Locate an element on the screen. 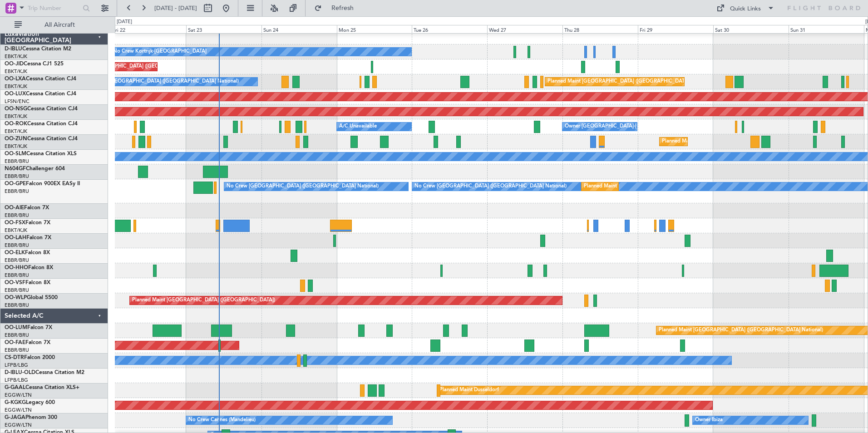 The height and width of the screenshot is (433, 868). div: Sat 30 is located at coordinates (751, 29).